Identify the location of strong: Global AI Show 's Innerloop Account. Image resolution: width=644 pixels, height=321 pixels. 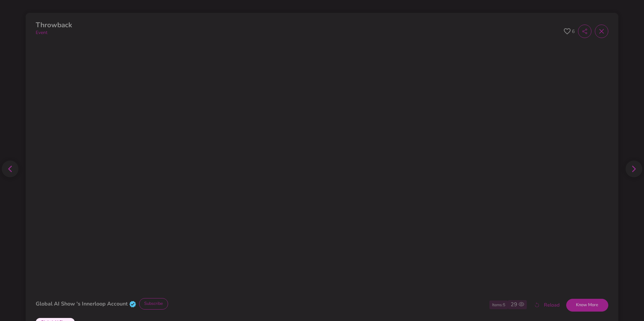
(81, 303).